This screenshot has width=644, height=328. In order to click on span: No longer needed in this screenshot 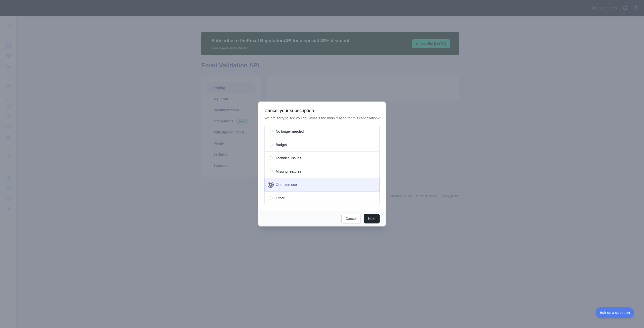, I will do `click(289, 132)`.